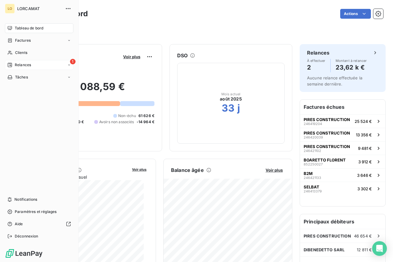 Image resolution: width=393 pixels, height=262 pixels. Describe the element at coordinates (127, 116) in the screenshot. I see `span: Non-échu` at that location.